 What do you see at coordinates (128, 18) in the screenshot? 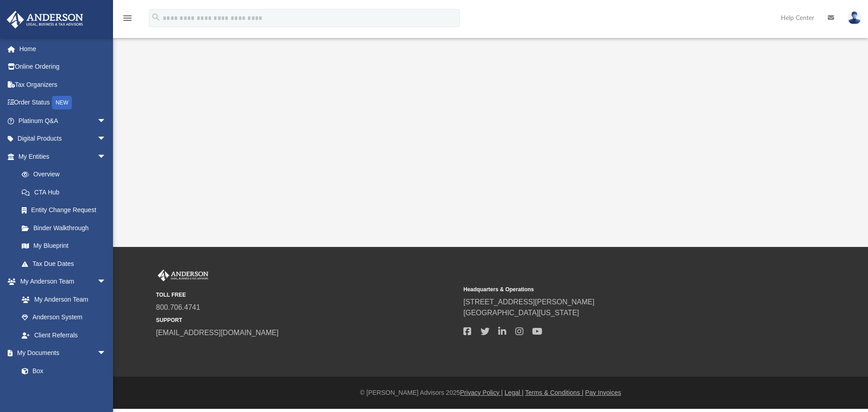
I see `i: menu` at bounding box center [128, 18].